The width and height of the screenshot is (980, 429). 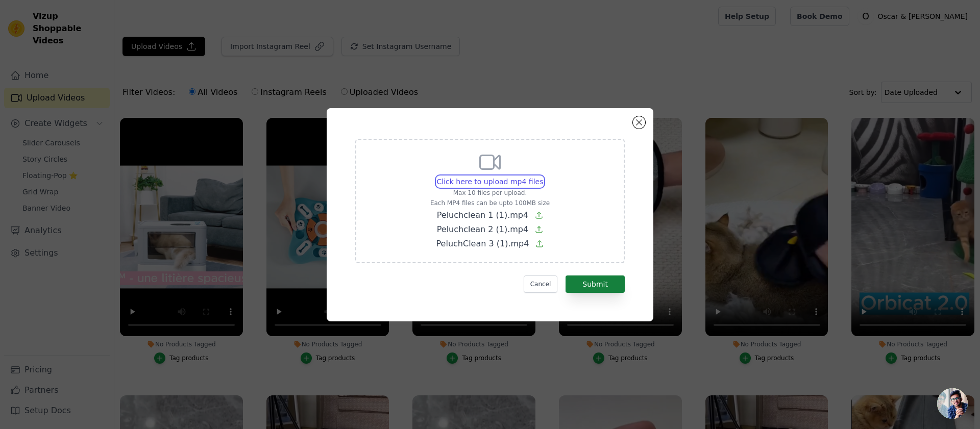 What do you see at coordinates (953, 404) in the screenshot?
I see `div: Ouvrir le chat` at bounding box center [953, 404].